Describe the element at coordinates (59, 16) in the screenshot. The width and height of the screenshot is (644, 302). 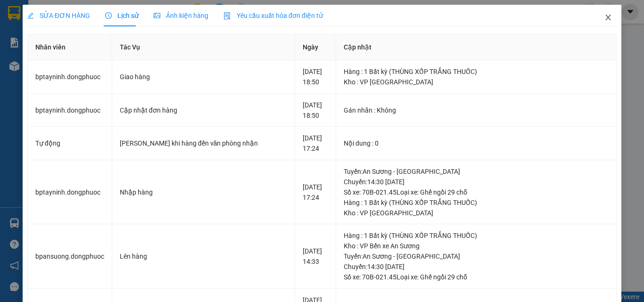
I see `span: SỬA ĐƠN HÀNG` at that location.